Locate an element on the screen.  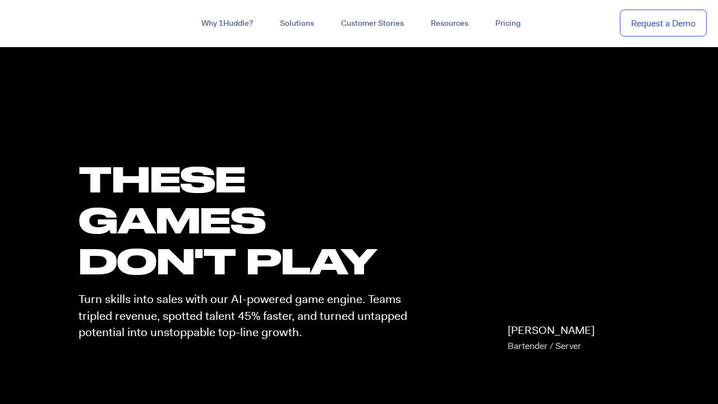
h1: these GAMES DON'T PLAY is located at coordinates (248, 220).